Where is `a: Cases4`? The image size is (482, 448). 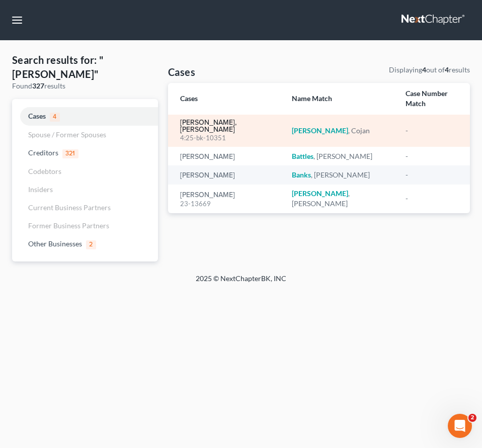
a: Cases4 is located at coordinates (85, 116).